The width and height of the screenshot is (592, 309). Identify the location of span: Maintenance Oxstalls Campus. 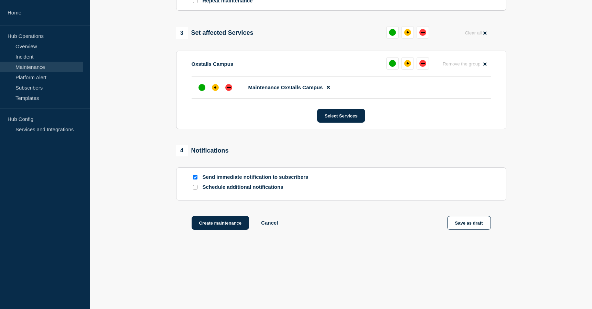
(286, 87).